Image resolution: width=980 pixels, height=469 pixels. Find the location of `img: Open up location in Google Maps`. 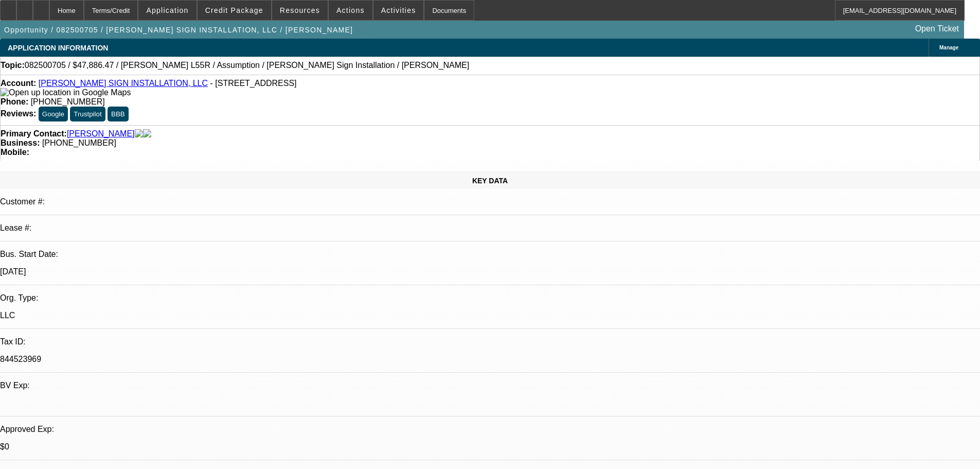

img: Open up location in Google Maps is located at coordinates (65, 93).